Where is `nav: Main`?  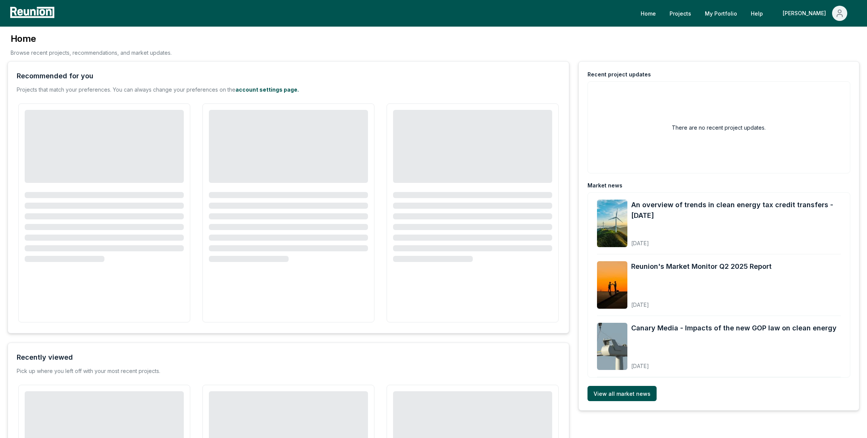 nav: Main is located at coordinates (747, 13).